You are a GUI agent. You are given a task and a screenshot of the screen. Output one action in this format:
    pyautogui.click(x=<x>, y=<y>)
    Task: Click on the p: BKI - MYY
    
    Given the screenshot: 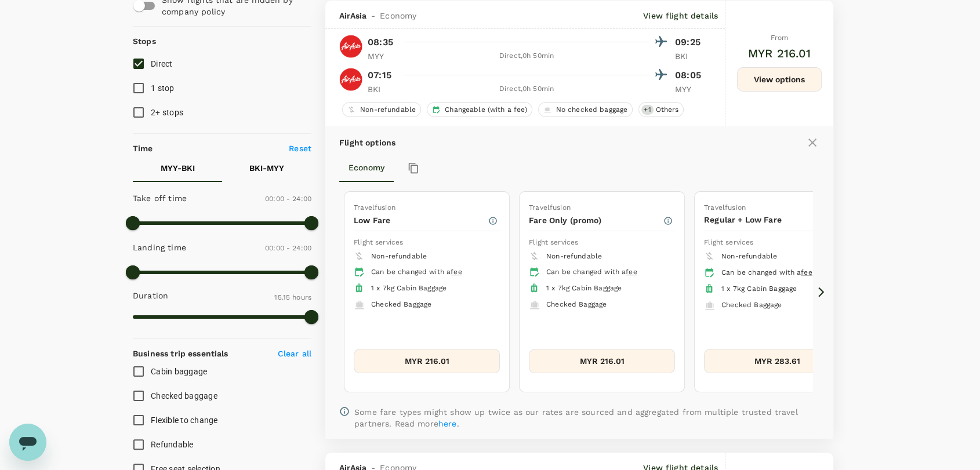 What is the action you would take?
    pyautogui.click(x=266, y=168)
    